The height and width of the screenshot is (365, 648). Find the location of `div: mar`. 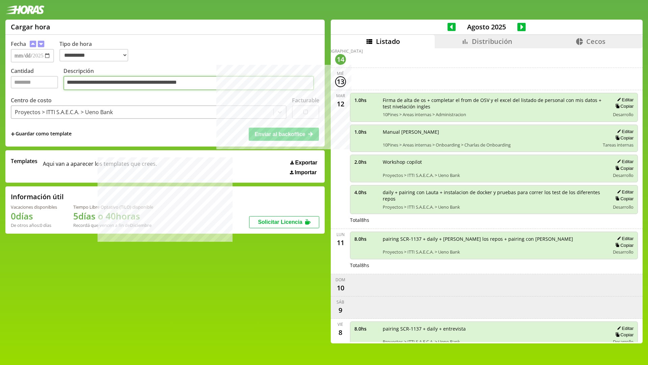

div: mar is located at coordinates (341, 96).